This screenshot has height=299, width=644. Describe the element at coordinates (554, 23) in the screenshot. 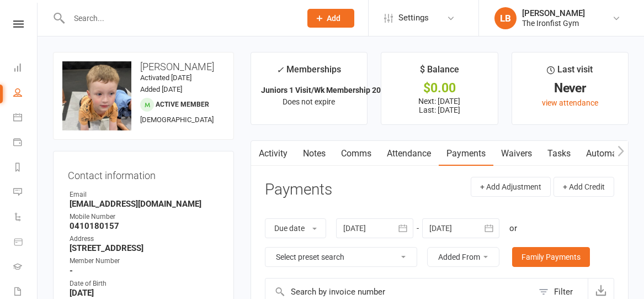

I see `div: The Ironfist Gym` at that location.